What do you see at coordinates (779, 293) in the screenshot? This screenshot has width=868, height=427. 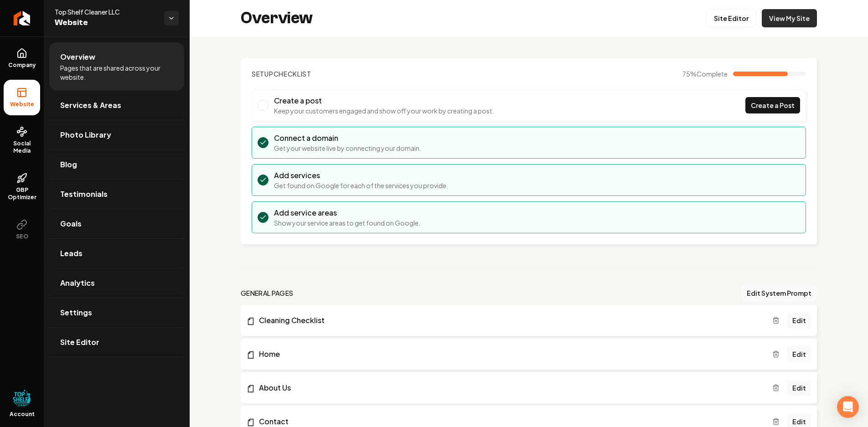 I see `button: Edit System Prompt` at bounding box center [779, 293].